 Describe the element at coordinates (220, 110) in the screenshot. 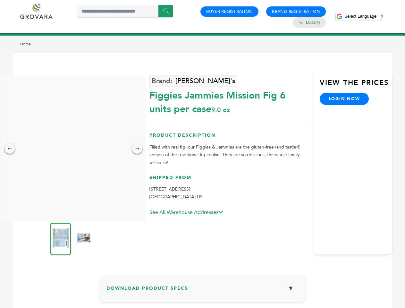

I see `span: 9.0 oz` at that location.